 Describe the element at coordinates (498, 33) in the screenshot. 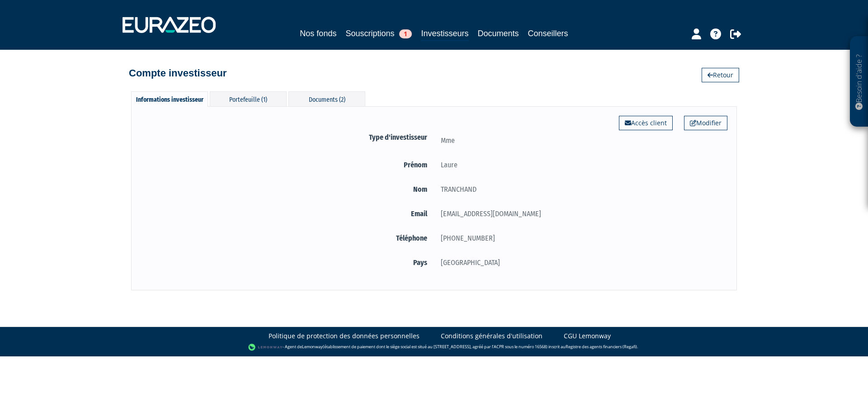

I see `a: Documents` at that location.